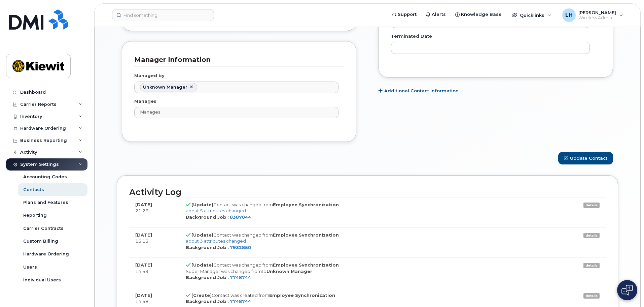  Describe the element at coordinates (597, 18) in the screenshot. I see `span: Wireless Admin` at that location.